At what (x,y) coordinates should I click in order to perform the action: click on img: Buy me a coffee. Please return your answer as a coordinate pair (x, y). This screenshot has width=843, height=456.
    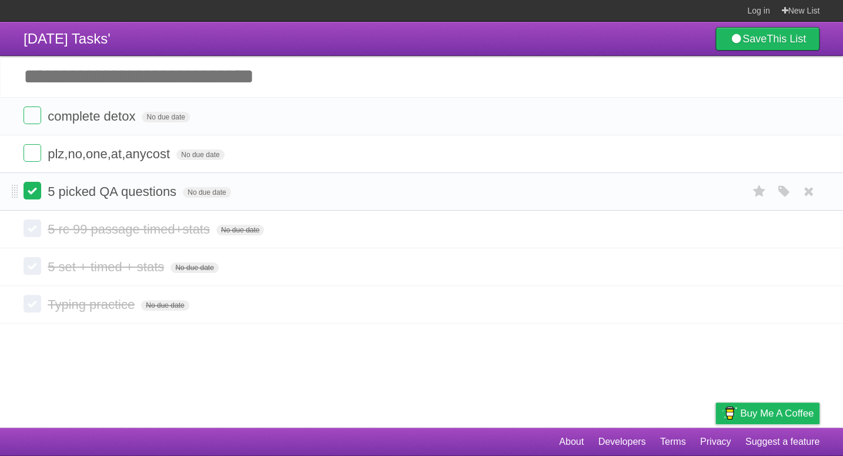
    Looking at the image, I should click on (729, 413).